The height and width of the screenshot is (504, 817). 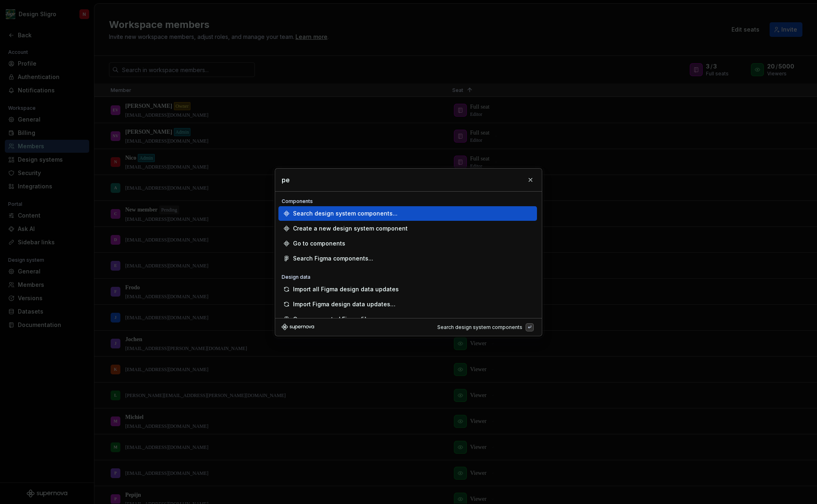 I want to click on input: Type a command or search .., so click(x=408, y=180).